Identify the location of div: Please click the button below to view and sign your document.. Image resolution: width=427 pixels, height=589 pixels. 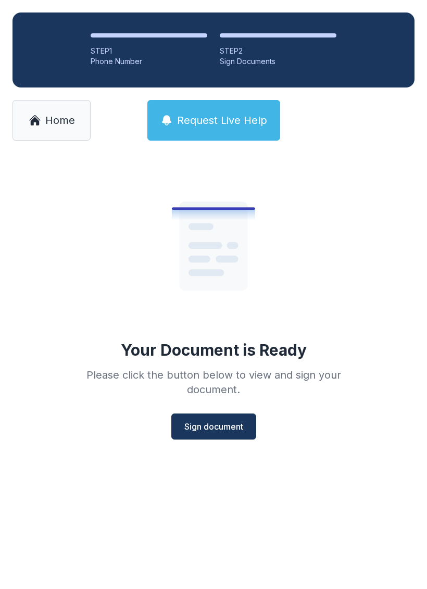
(213, 382).